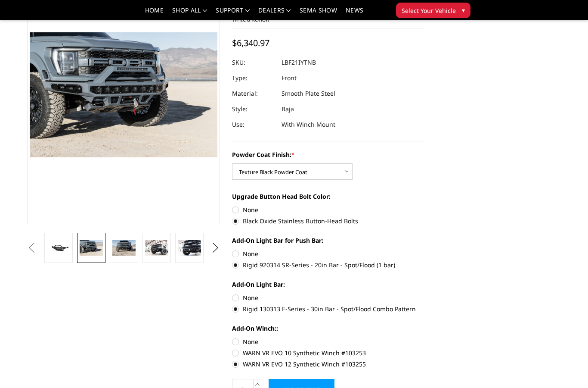  Describe the element at coordinates (329, 264) in the screenshot. I see `label: Rigid 920314 SR-Series - 20in Bar - Spot/Flood (1 bar)` at that location.